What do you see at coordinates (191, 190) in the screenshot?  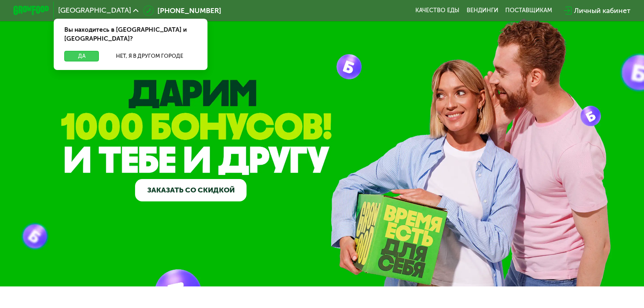 I see `a: Заказать со скидкой` at bounding box center [191, 190].